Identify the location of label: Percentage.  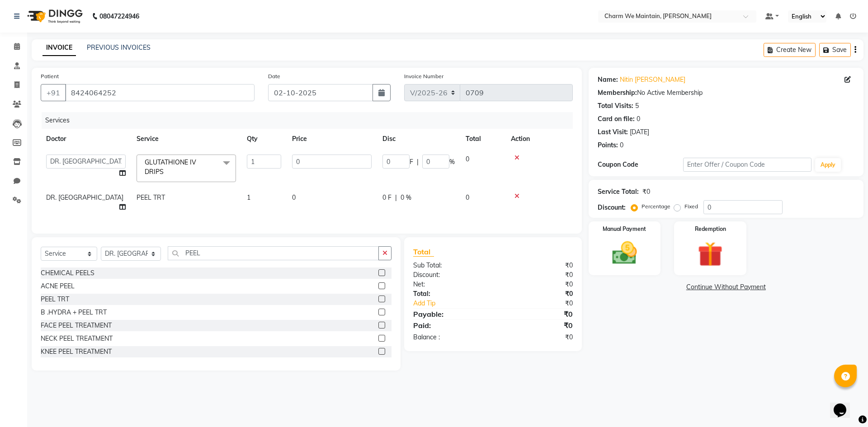
(656, 206).